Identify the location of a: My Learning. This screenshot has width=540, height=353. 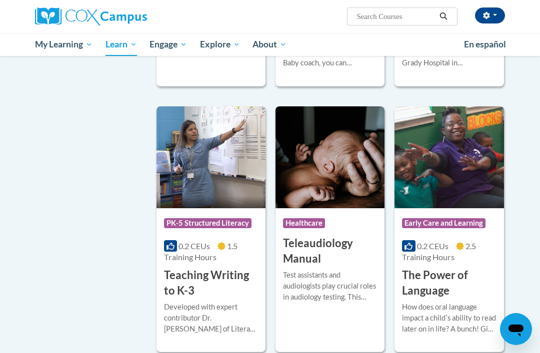
(63, 44).